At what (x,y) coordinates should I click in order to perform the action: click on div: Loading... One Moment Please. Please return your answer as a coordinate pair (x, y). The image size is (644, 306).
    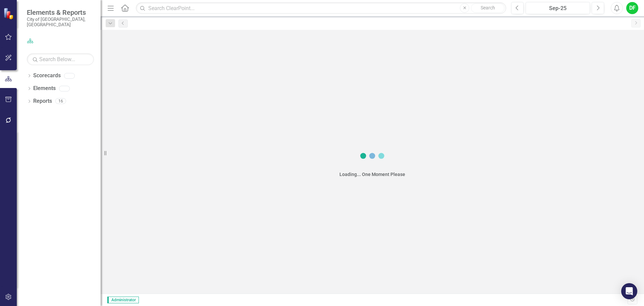
    Looking at the image, I should click on (372, 174).